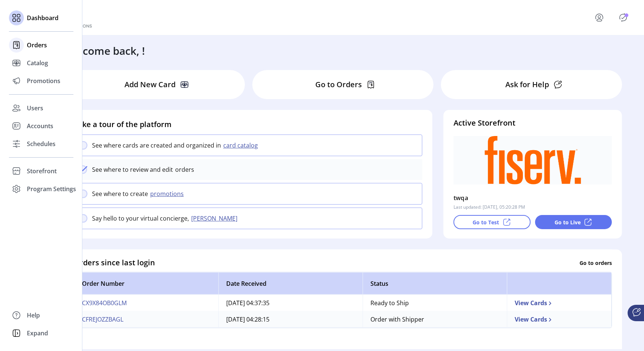 This screenshot has width=644, height=351. What do you see at coordinates (486, 222) in the screenshot?
I see `p: Go to Test` at bounding box center [486, 222].